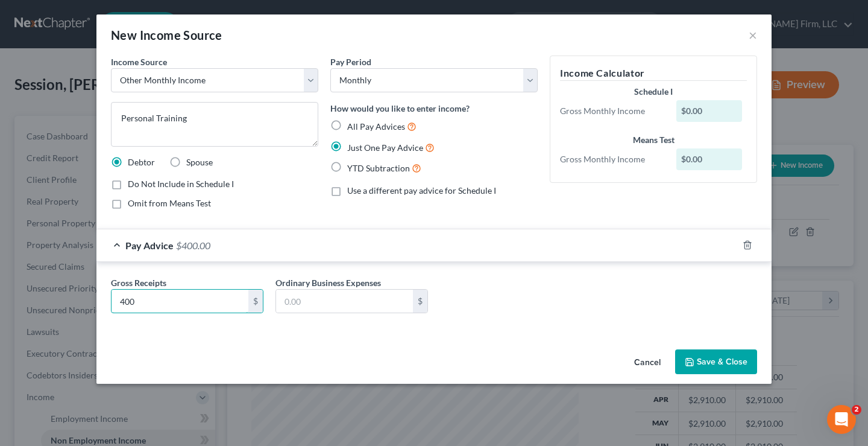  Describe the element at coordinates (385, 147) in the screenshot. I see `span: Just One Pay Advice` at that location.